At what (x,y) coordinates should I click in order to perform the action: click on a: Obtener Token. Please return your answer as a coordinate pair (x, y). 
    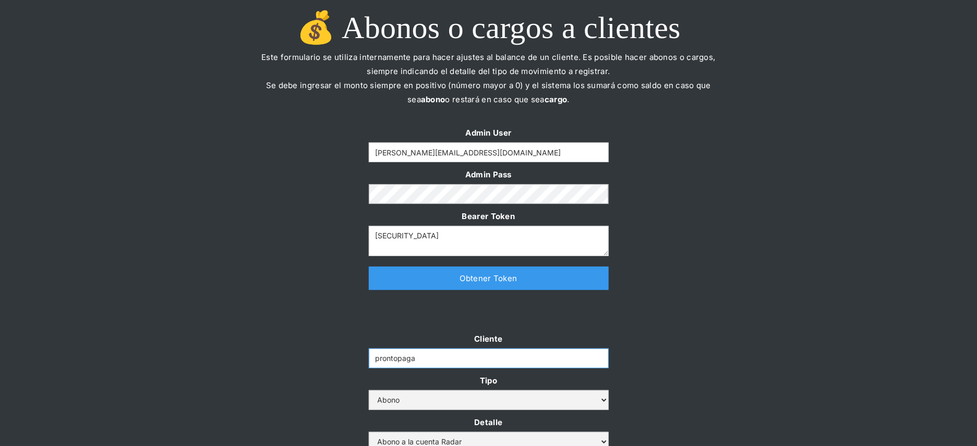
    Looking at the image, I should click on (489, 278).